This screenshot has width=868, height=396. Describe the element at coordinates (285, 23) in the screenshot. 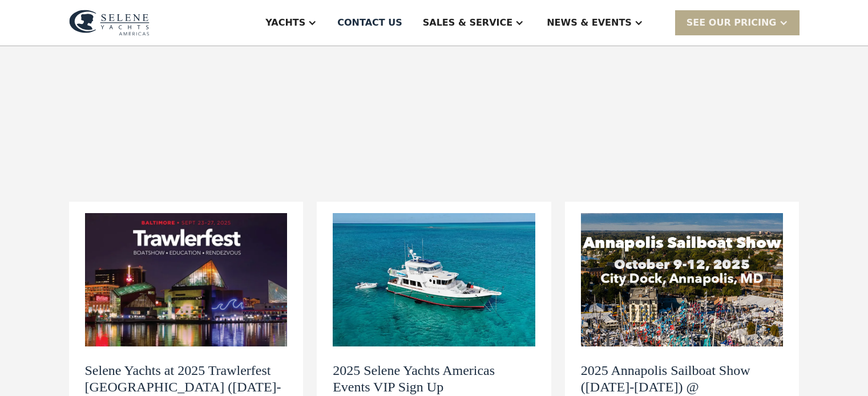

I see `div: Yachts` at that location.